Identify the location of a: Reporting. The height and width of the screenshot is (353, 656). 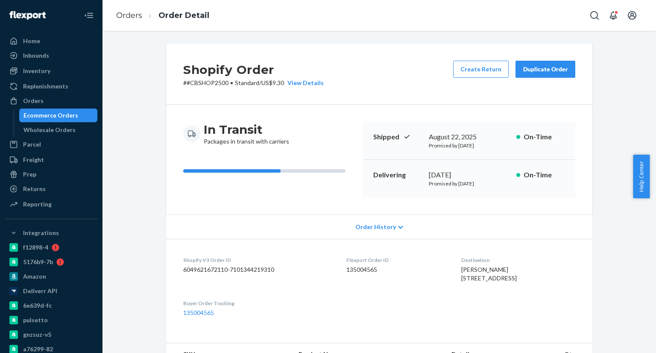
(51, 204).